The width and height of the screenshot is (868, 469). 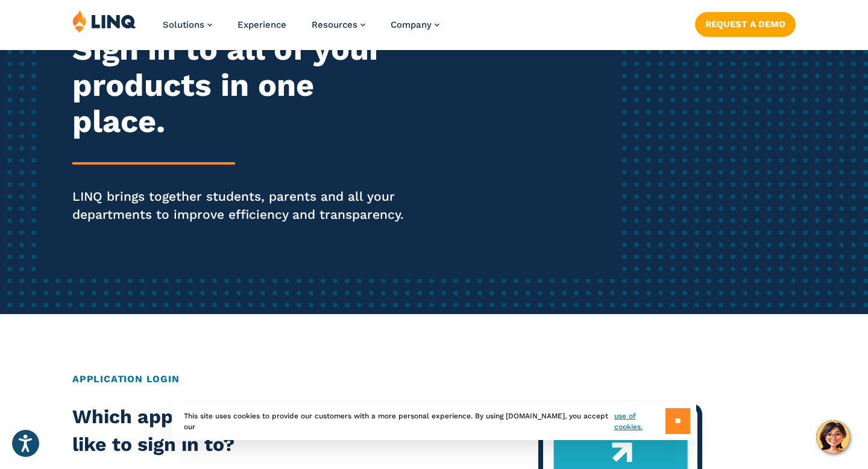 What do you see at coordinates (261, 25) in the screenshot?
I see `a: Experience` at bounding box center [261, 25].